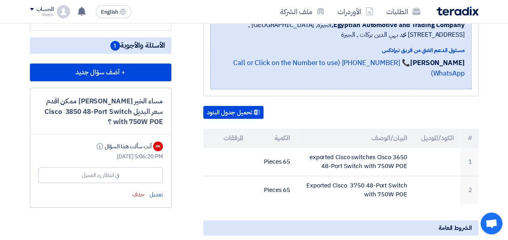  What do you see at coordinates (233, 112) in the screenshot?
I see `button: تحميل جدول البنود` at bounding box center [233, 112].